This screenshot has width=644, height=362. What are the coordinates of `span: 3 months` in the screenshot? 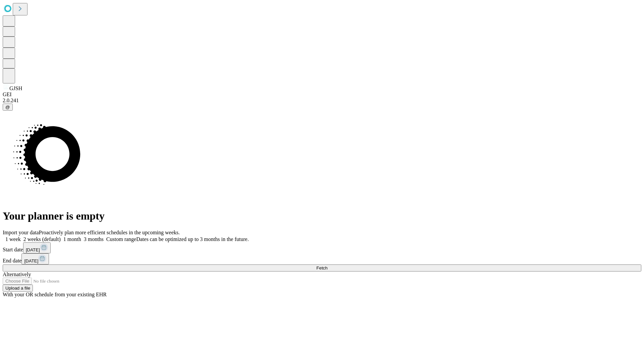 It's located at (94, 239).